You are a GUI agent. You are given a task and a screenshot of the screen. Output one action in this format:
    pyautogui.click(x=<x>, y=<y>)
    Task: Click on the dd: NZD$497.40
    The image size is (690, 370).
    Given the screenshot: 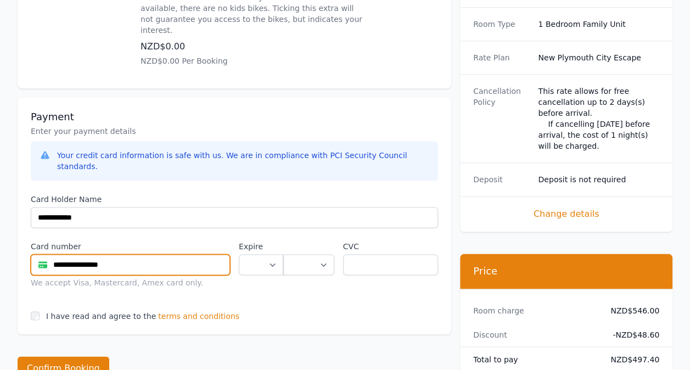 What is the action you would take?
    pyautogui.click(x=631, y=358)
    